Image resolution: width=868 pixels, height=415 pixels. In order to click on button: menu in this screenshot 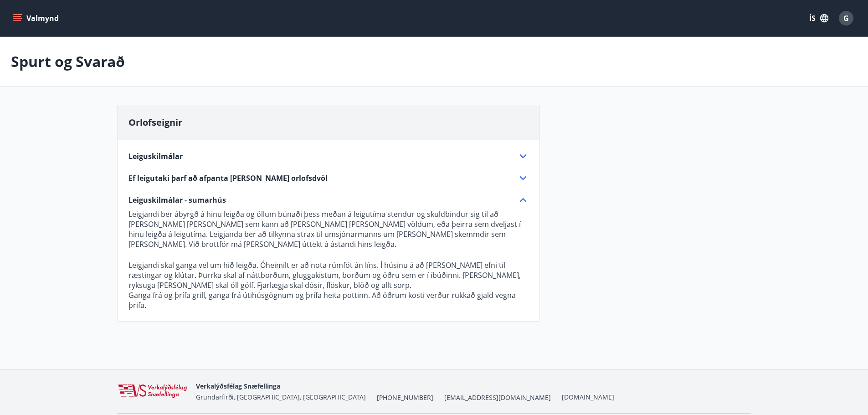, I will do `click(37, 18)`.